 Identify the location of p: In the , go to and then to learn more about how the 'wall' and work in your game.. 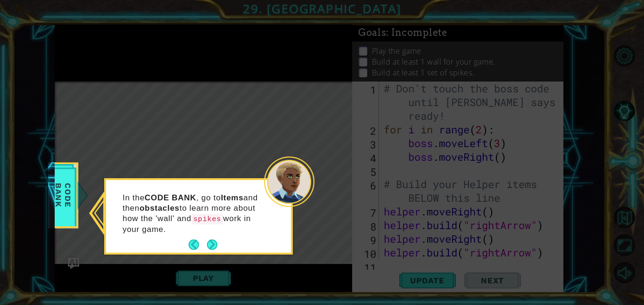
(193, 213).